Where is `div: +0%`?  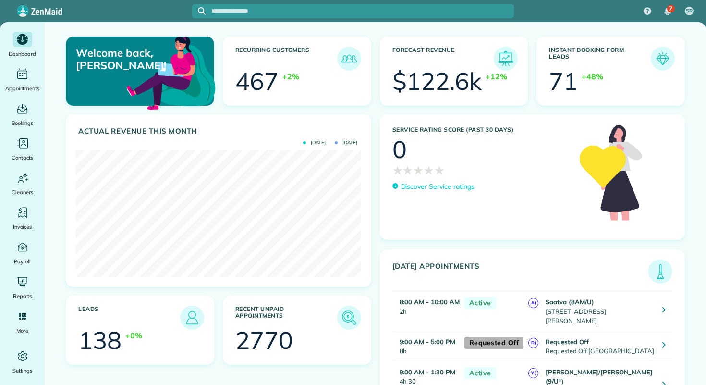
div: +0% is located at coordinates (133, 335).